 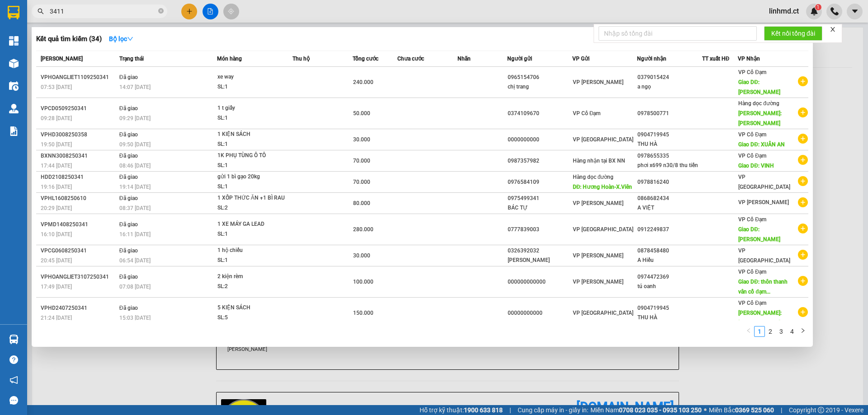 What do you see at coordinates (670, 318) in the screenshot?
I see `div: THU HÀ` at bounding box center [670, 318].